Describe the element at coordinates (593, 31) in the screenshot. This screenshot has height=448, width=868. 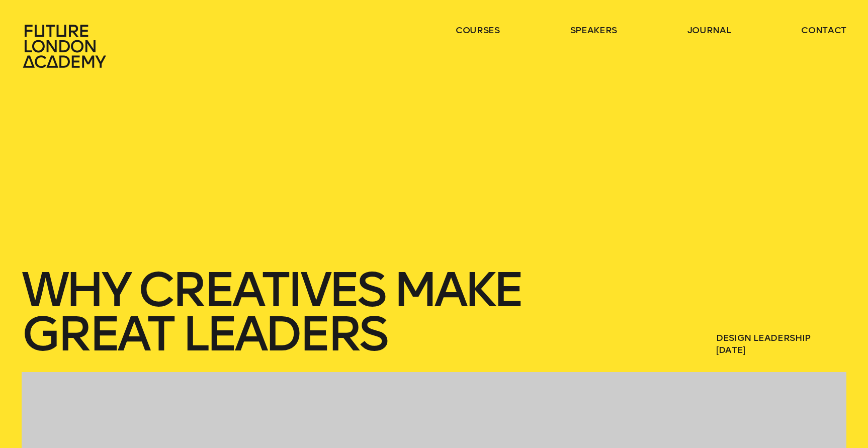
I see `a: speakers` at that location.